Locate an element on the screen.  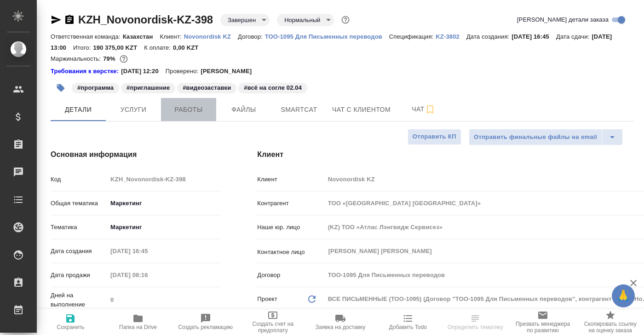
a: KZH_Novonordisk-KZ-398 is located at coordinates (145, 19).